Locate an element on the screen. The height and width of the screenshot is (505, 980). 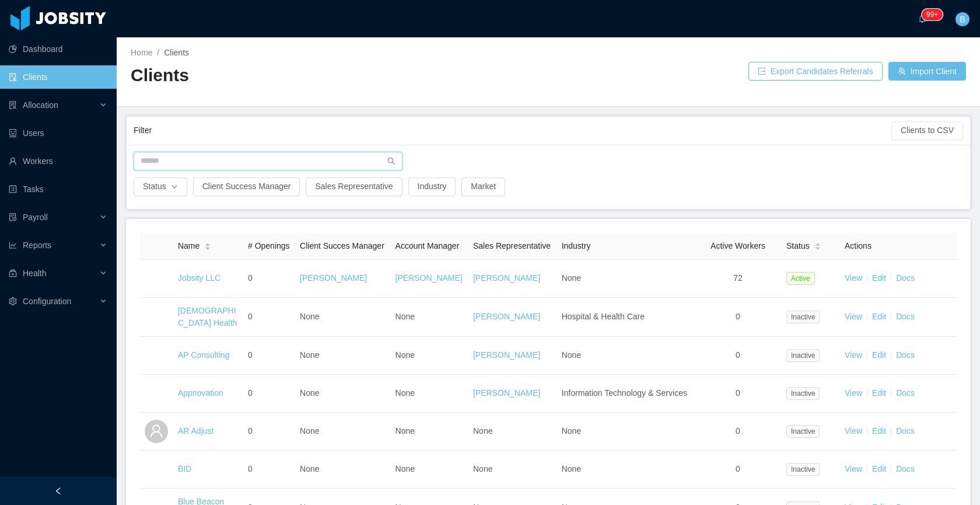
span: Active Workers is located at coordinates (738, 246).